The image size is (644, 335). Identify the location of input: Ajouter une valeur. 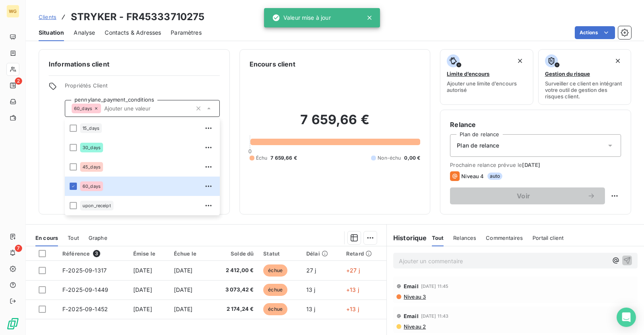
(147, 108).